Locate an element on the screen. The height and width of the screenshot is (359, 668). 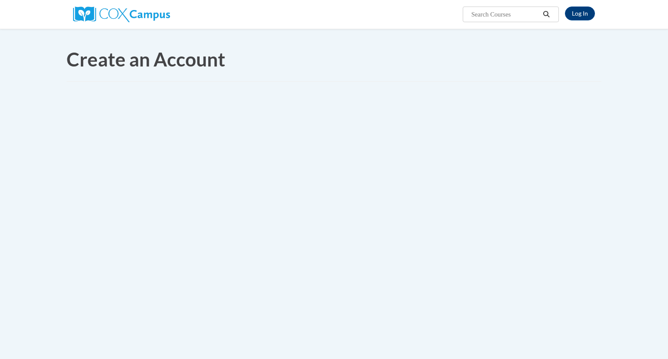
a: Cox Campus is located at coordinates (121, 13).